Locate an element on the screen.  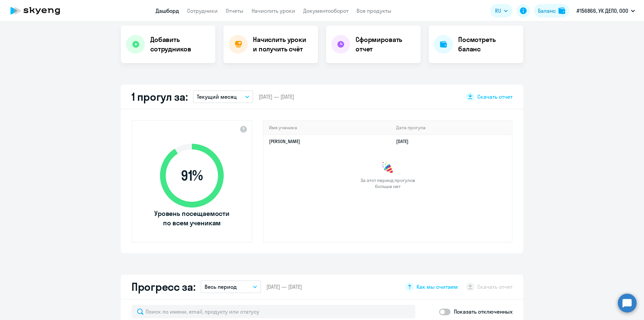
h4: Сформировать отчет is located at coordinates (385, 45).